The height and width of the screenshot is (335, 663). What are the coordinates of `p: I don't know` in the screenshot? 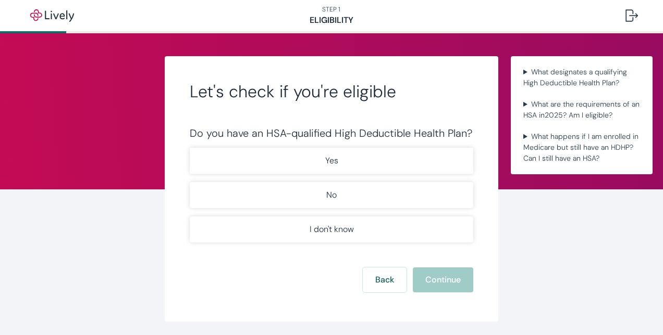 It's located at (331, 230).